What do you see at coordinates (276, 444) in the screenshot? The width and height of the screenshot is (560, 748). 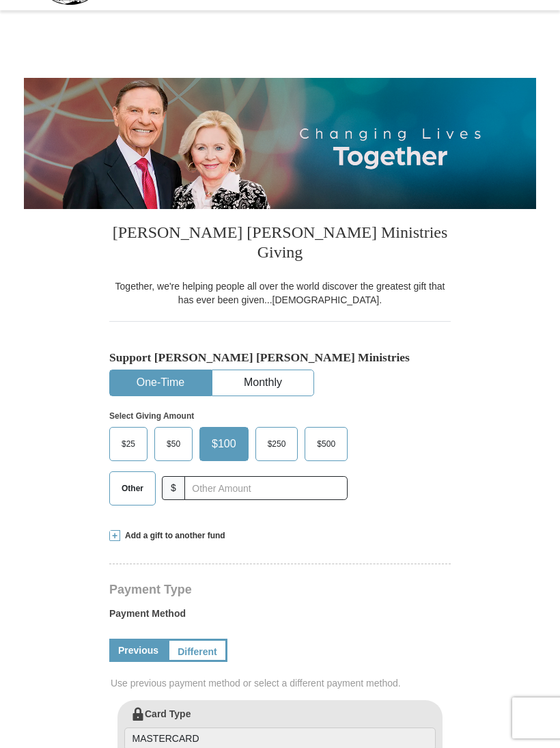 I see `span: $250` at bounding box center [276, 444].